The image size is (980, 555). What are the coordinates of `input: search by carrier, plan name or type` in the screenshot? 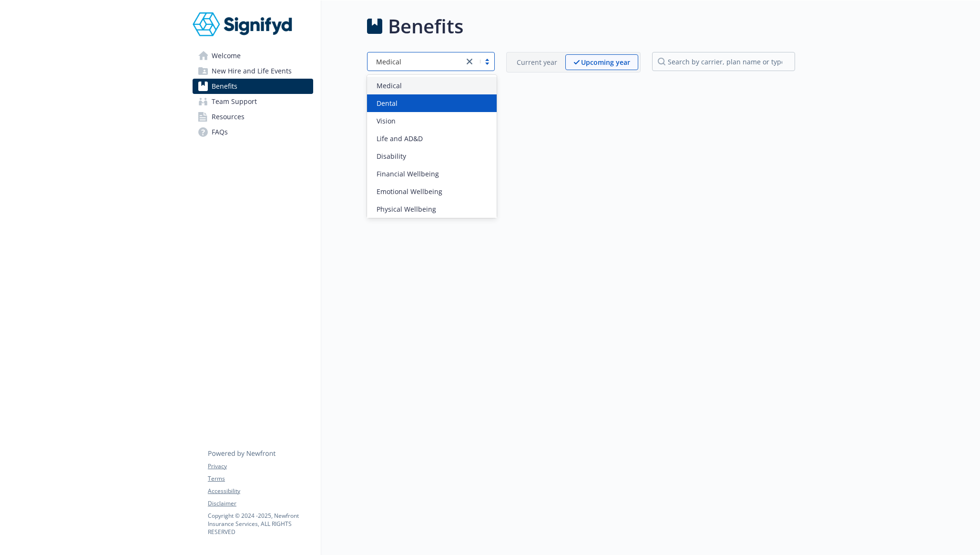 It's located at (723, 62).